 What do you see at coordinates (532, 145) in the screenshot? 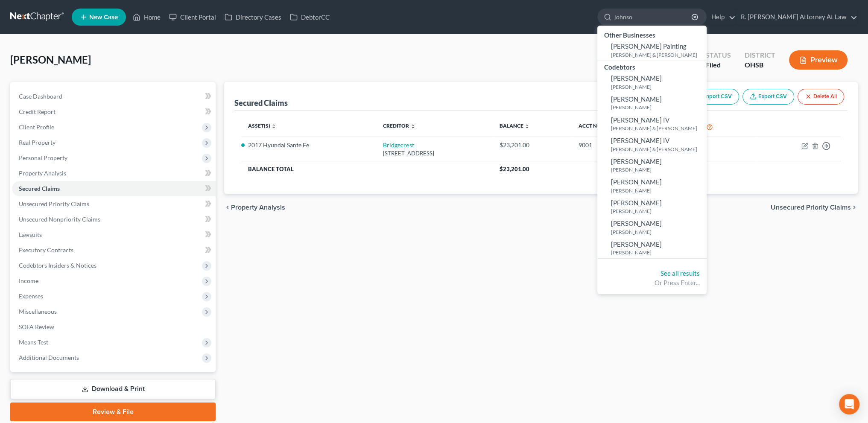
I see `div: $23,201.00` at bounding box center [532, 145].